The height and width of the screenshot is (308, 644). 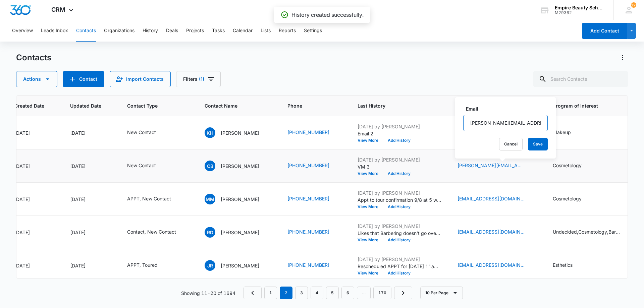 What do you see at coordinates (537, 144) in the screenshot?
I see `button: Save` at bounding box center [537, 144].